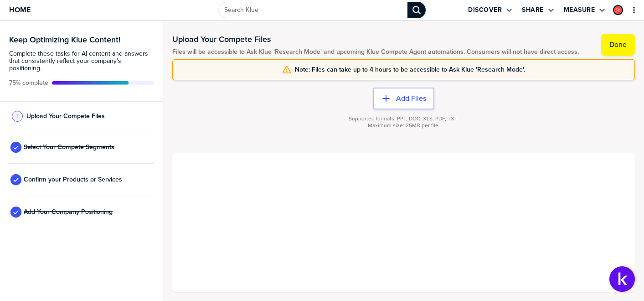  I want to click on span: 1, so click(17, 115).